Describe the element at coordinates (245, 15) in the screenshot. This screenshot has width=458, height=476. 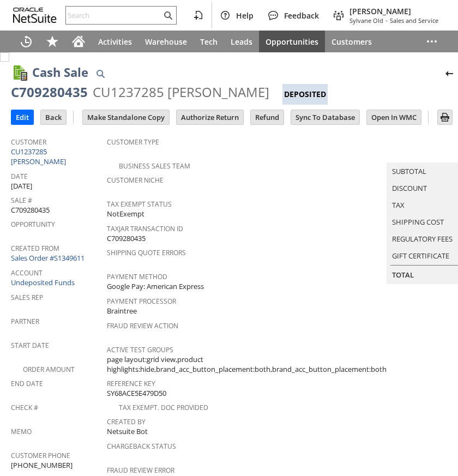
I see `span: Help` at that location.